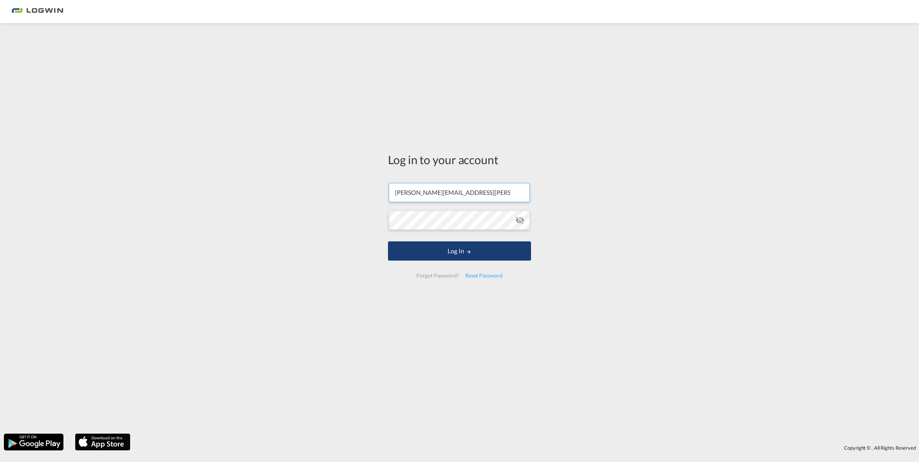 Image resolution: width=919 pixels, height=462 pixels. Describe the element at coordinates (520, 220) in the screenshot. I see `md-icon: icon-eye-off` at that location.